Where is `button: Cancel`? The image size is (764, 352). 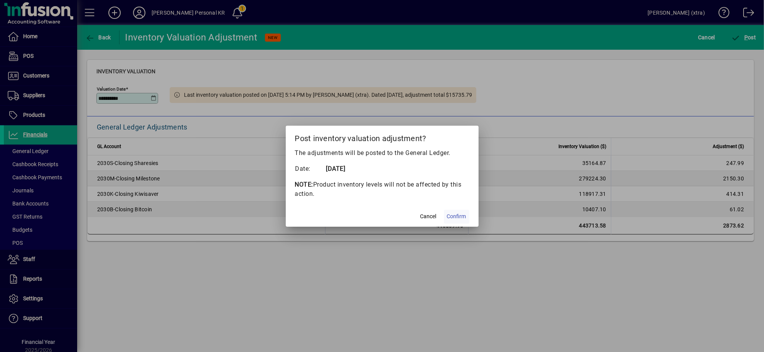
button: Cancel is located at coordinates (429, 217).